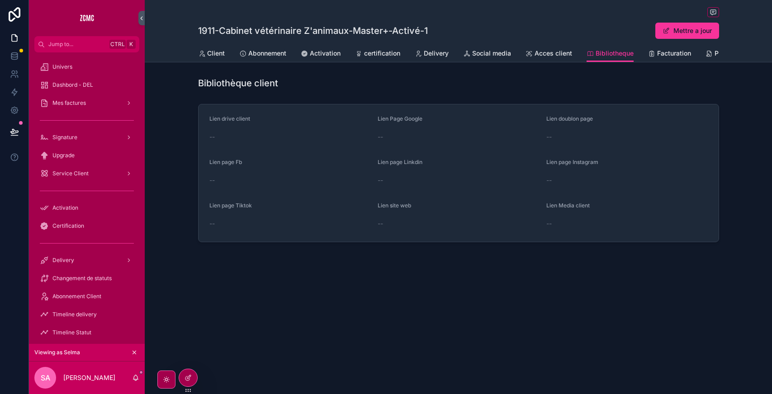 This screenshot has width=772, height=394. I want to click on h1: Bibliothèque client, so click(238, 83).